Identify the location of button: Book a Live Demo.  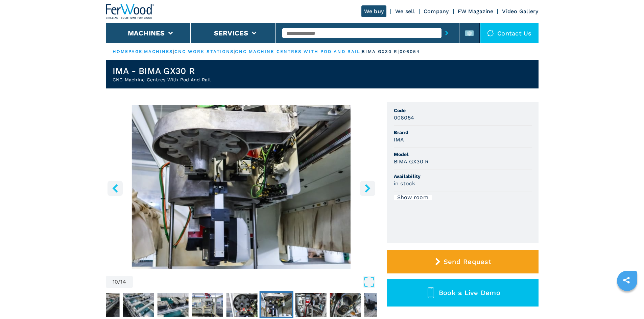
(463, 293).